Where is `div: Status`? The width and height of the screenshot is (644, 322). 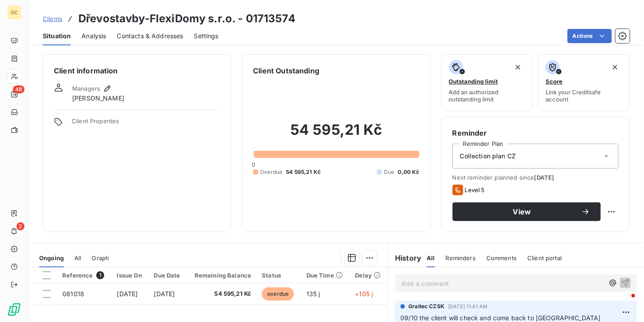 div: Status is located at coordinates (279, 275).